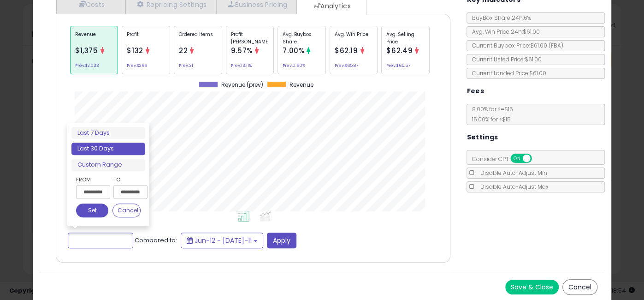 This screenshot has width=644, height=300. What do you see at coordinates (511, 172) in the screenshot?
I see `span: Disable Auto-Adjust Min` at bounding box center [511, 172].